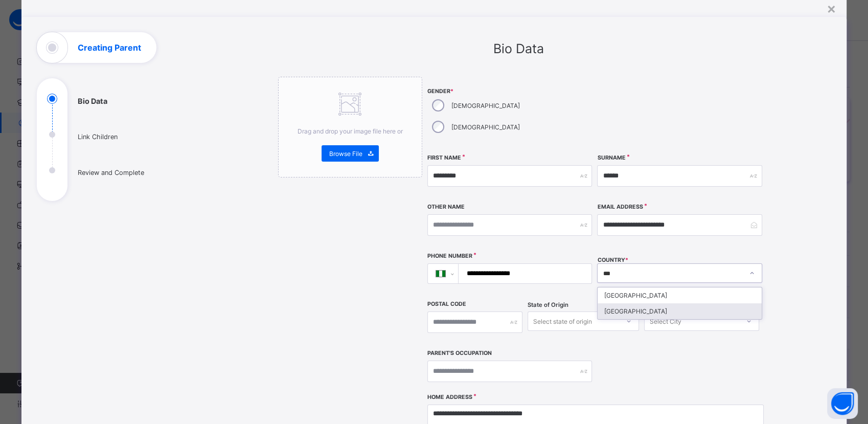  I want to click on label: Other Name, so click(446, 207).